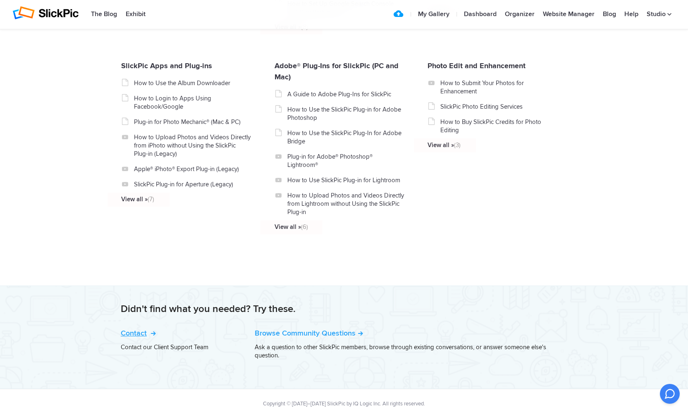 This screenshot has width=688, height=412. I want to click on a: How to Use SlickPic Plug-in for Lightroom, so click(346, 180).